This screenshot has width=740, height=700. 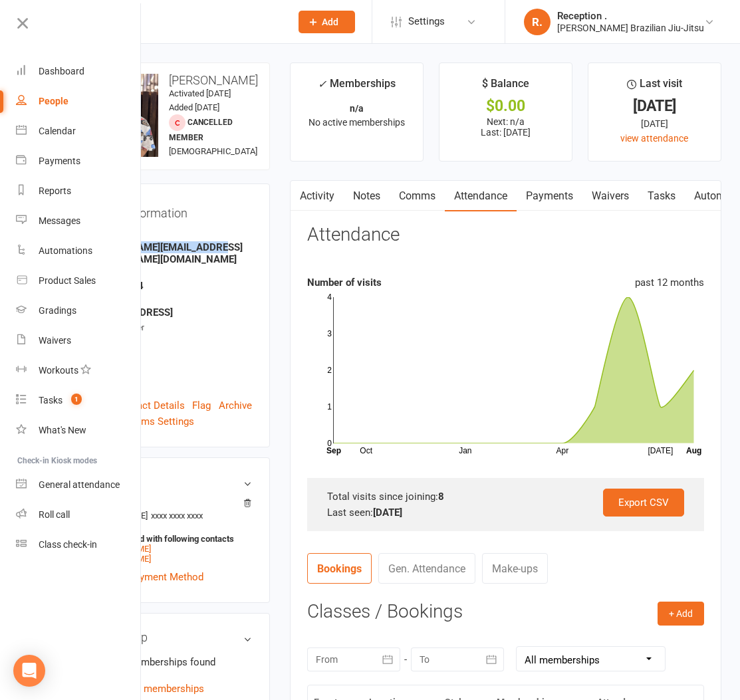 I want to click on div: General attendance, so click(x=79, y=485).